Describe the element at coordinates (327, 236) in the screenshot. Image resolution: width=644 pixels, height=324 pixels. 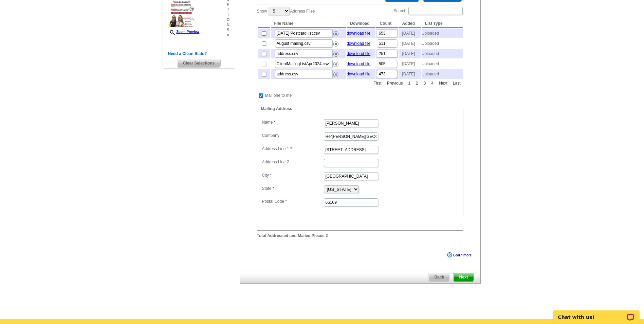
I see `span: 0` at that location.